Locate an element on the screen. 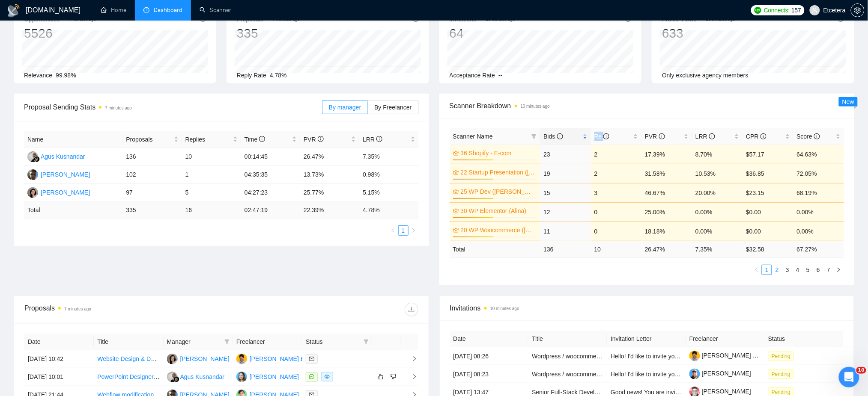 The width and height of the screenshot is (868, 396). img: AP is located at coordinates (32, 174).